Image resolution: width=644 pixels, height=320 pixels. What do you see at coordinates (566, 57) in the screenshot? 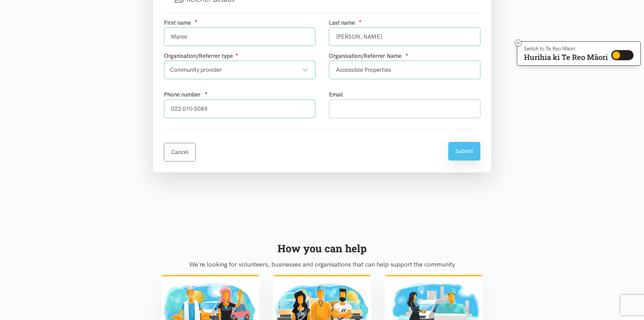
I see `p: Hurihia ki Te Reo Māori` at bounding box center [566, 57].